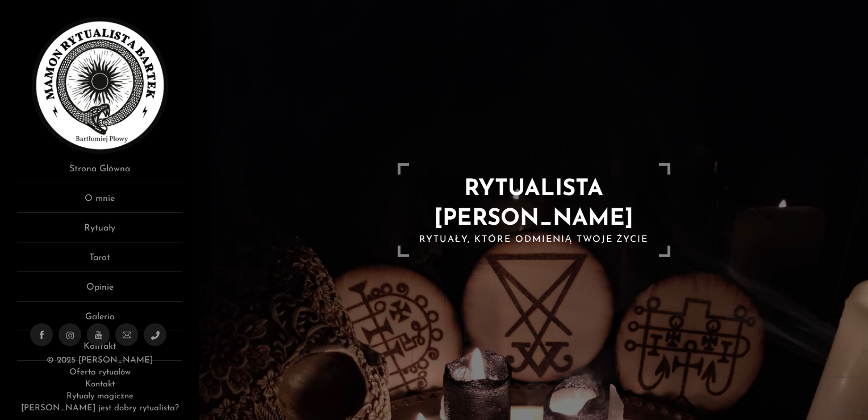  Describe the element at coordinates (100, 172) in the screenshot. I see `a: Strona Główna` at that location.